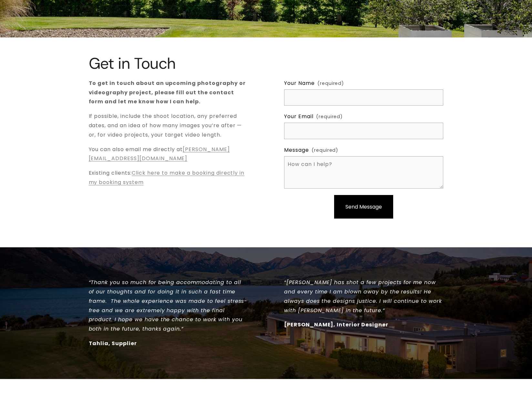 The height and width of the screenshot is (400, 532). What do you see at coordinates (168, 92) in the screenshot?
I see `strong: To get in touch about an upcoming photography or videography project, please fill out the contact...` at bounding box center [168, 92].